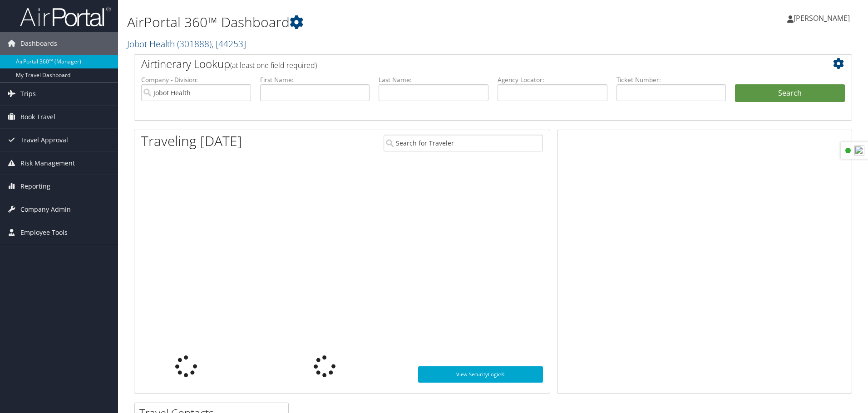 The height and width of the screenshot is (413, 868). Describe the element at coordinates (463, 143) in the screenshot. I see `input: Search for Traveler` at that location.